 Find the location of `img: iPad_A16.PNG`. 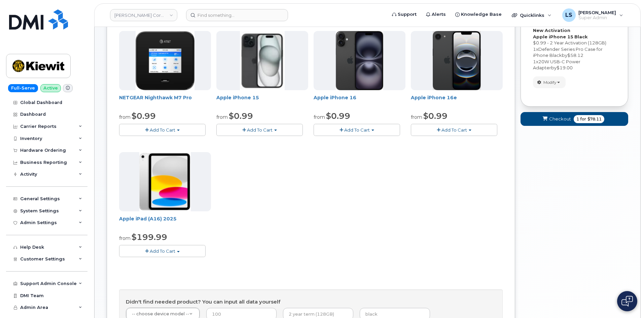

img: iPad_A16.PNG is located at coordinates (165, 182).